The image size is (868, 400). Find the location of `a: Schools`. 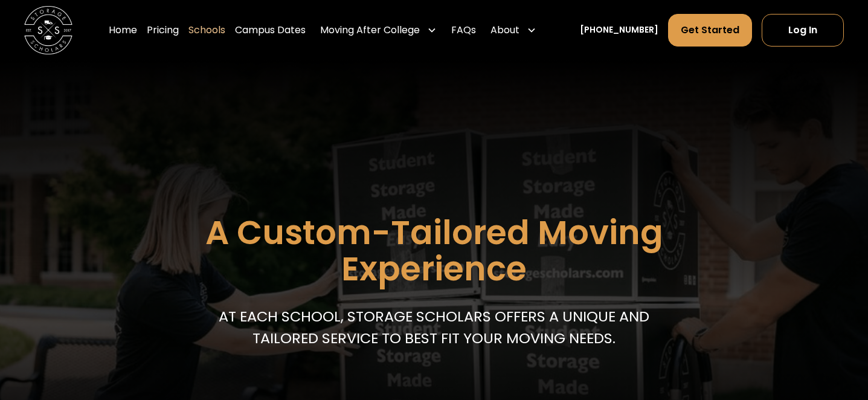

a: Schools is located at coordinates (206, 30).